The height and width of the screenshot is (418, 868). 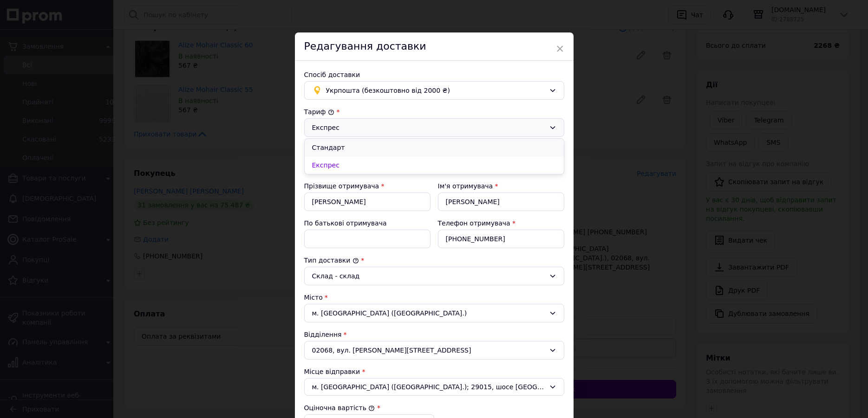 I want to click on div: Експрес, so click(x=429, y=128).